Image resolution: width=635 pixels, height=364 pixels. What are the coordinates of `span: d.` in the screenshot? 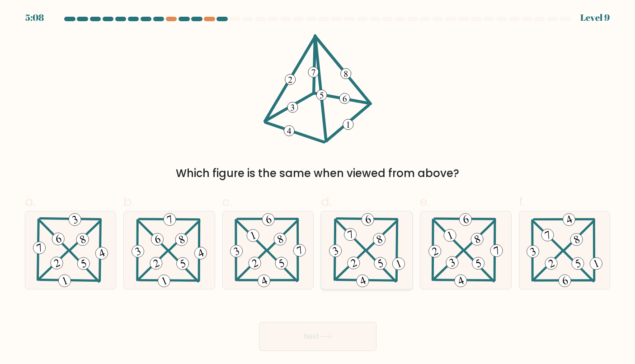 It's located at (326, 202).